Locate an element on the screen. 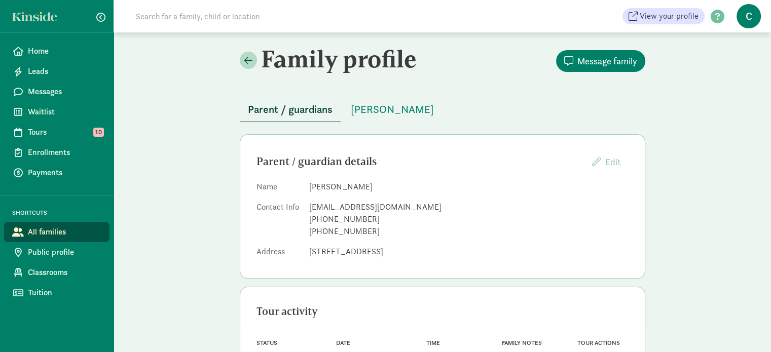  a: Messages is located at coordinates (57, 92).